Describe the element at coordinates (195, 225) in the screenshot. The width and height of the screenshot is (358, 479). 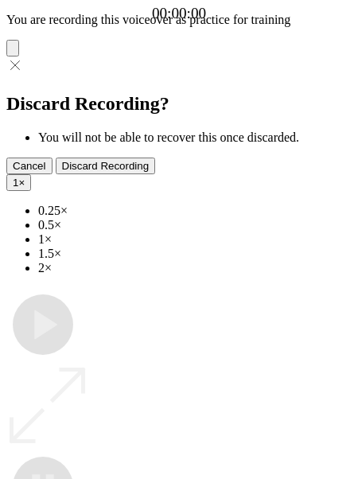
I see `li: 0.5×` at that location.